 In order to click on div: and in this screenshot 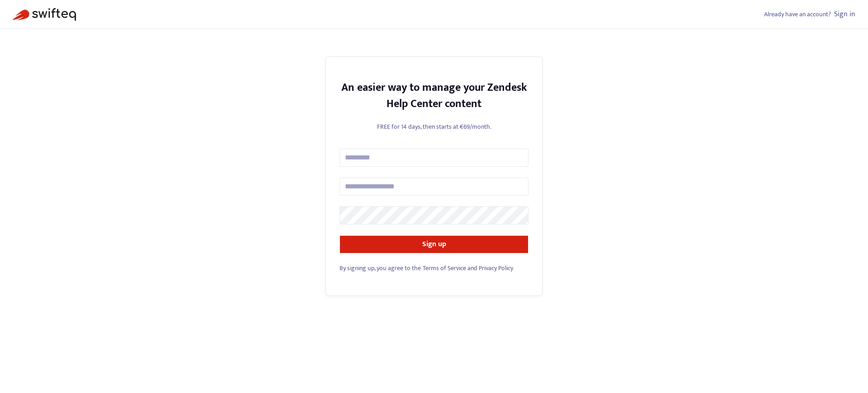, I will do `click(434, 268)`.